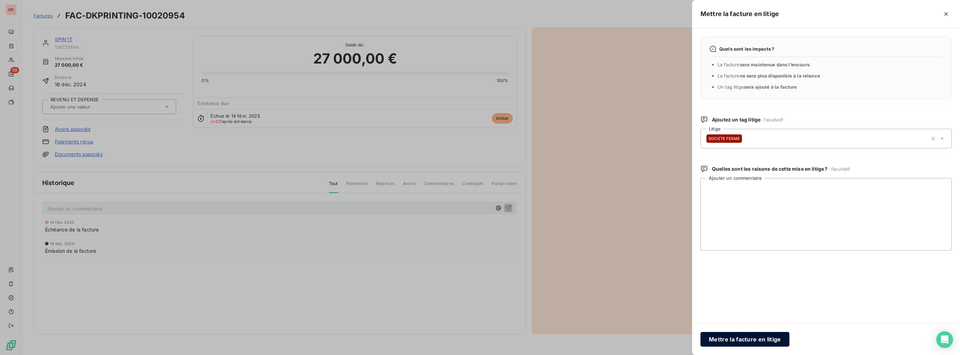 This screenshot has width=960, height=355. What do you see at coordinates (781, 169) in the screenshot?
I see `span: Quelles sont les raisons de cette mise en litige ?` at bounding box center [781, 169].